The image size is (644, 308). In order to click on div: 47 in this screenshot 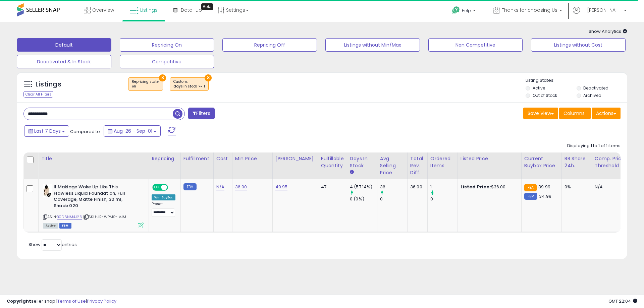, I will do `click(332, 187)`.